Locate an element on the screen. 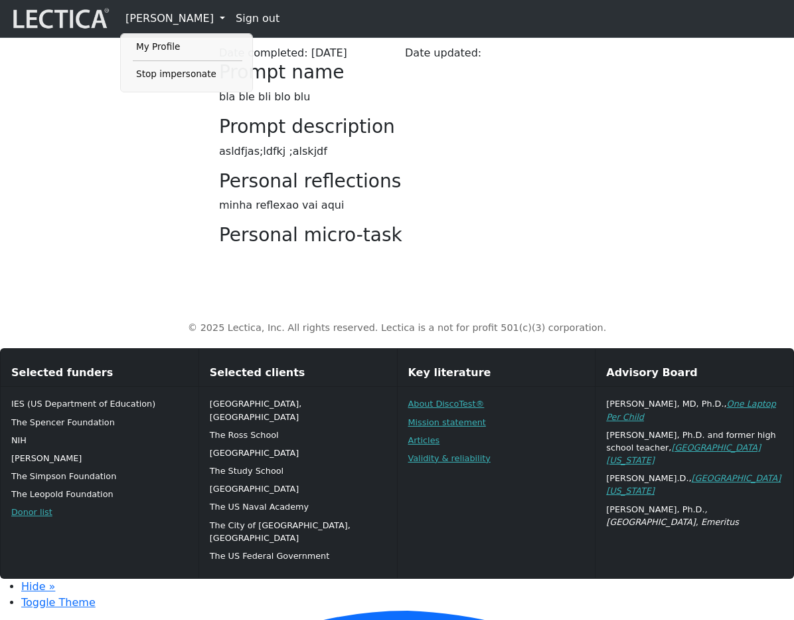  a: Mission statement is located at coordinates (447, 422).